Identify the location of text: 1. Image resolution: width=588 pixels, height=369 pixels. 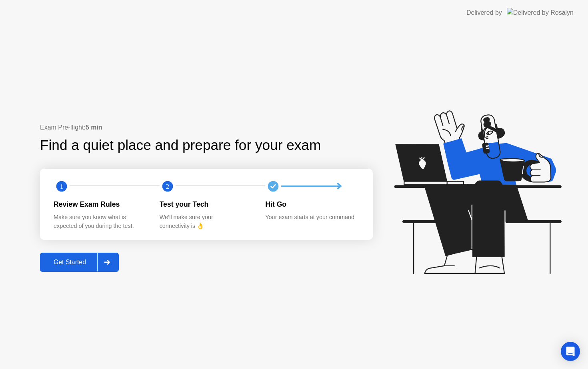
(62, 186).